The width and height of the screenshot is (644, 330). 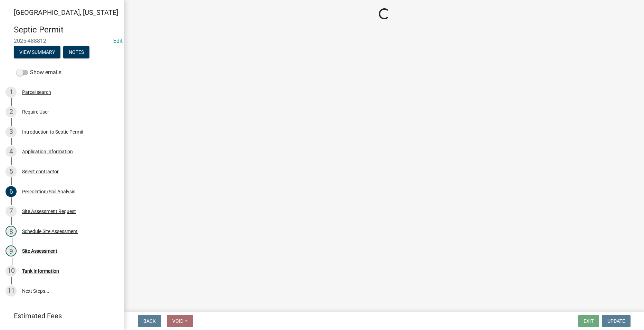 What do you see at coordinates (11, 231) in the screenshot?
I see `div: 8` at bounding box center [11, 231].